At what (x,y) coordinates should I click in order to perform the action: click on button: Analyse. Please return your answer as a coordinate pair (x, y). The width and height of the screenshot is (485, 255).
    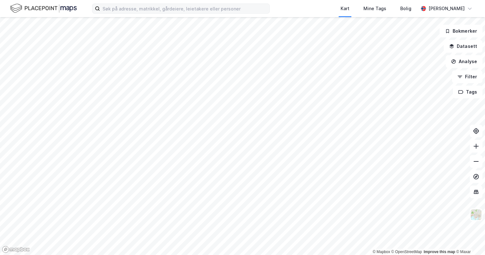
    Looking at the image, I should click on (464, 62).